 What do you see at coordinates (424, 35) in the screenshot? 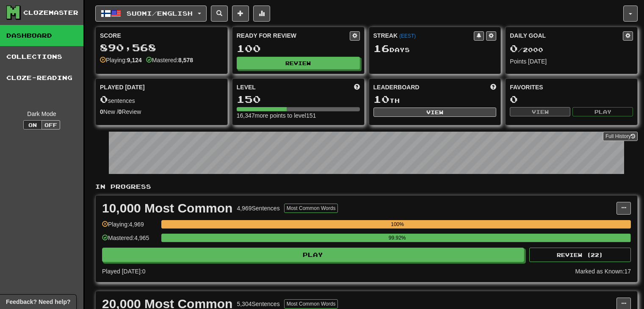
I see `div: Streak` at bounding box center [424, 35].